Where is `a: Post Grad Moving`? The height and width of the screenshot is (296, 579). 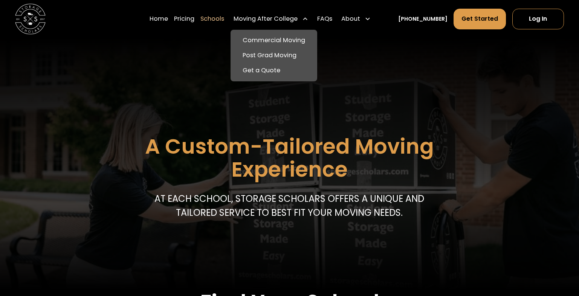 a: Post Grad Moving is located at coordinates (274, 55).